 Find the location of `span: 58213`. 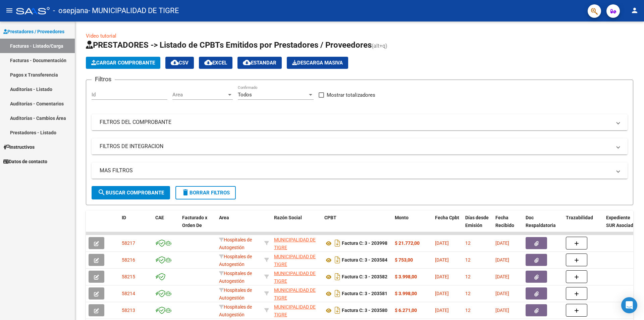

span: 58213 is located at coordinates (128, 310).